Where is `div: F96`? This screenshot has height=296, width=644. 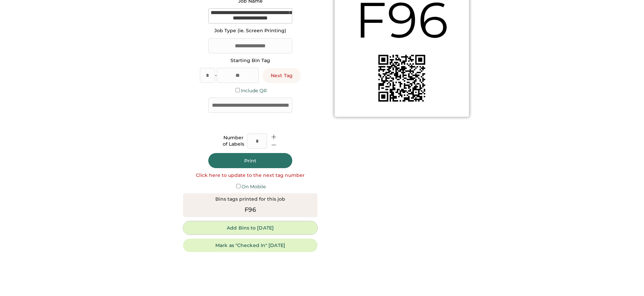
div: F96 is located at coordinates (250, 210).